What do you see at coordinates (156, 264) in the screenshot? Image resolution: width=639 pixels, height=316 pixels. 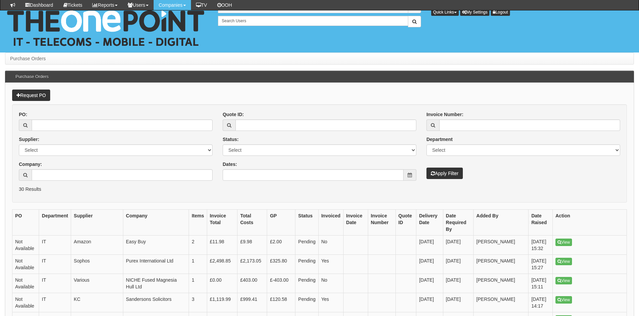 I see `td: Purex International Ltd` at bounding box center [156, 264].